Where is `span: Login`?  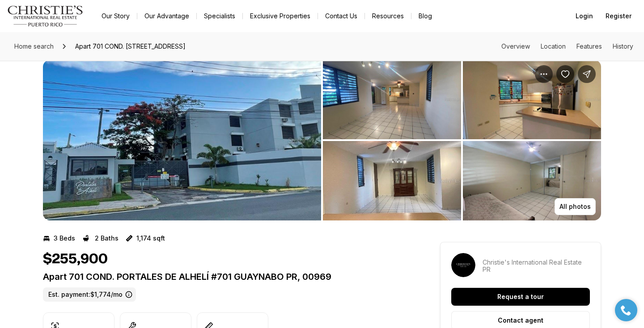
span: Login is located at coordinates (584, 16).